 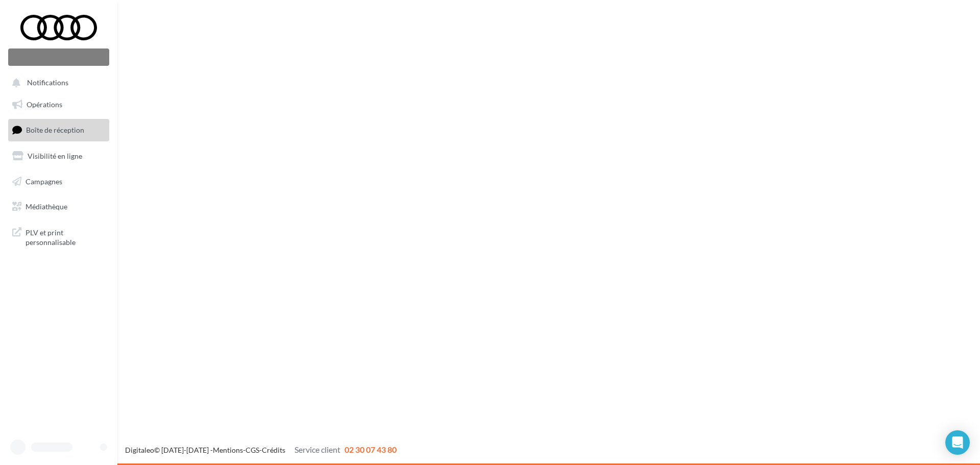 I want to click on span: Opérations, so click(x=44, y=104).